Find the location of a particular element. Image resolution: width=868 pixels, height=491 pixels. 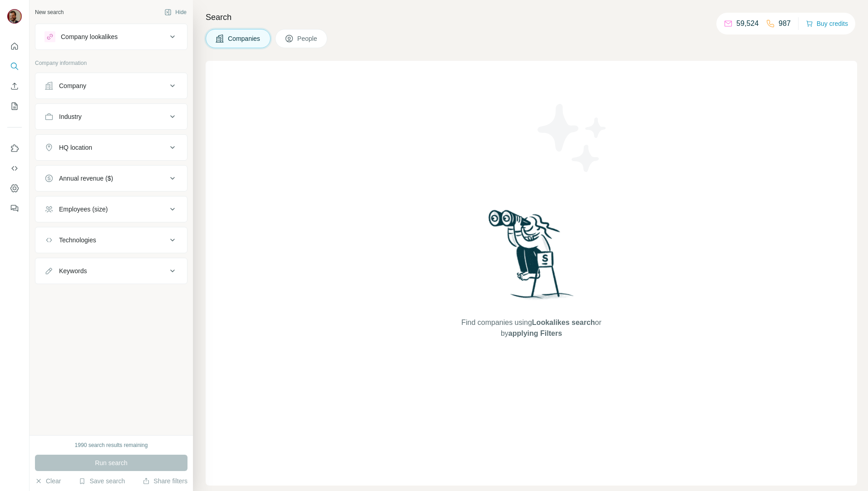

p: 987 is located at coordinates (784, 23).